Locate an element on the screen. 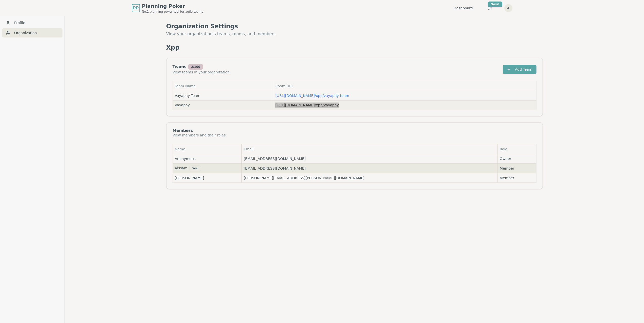 The width and height of the screenshot is (644, 323). span: Planning Poker is located at coordinates (173, 6).